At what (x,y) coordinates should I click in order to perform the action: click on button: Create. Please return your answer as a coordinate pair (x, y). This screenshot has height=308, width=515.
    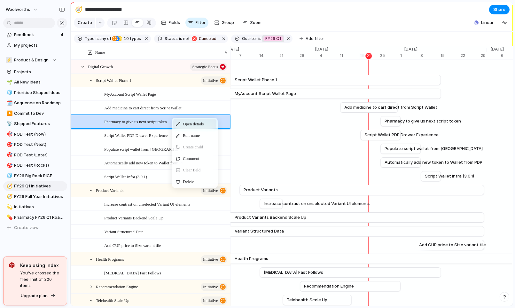
    Looking at the image, I should click on (84, 23).